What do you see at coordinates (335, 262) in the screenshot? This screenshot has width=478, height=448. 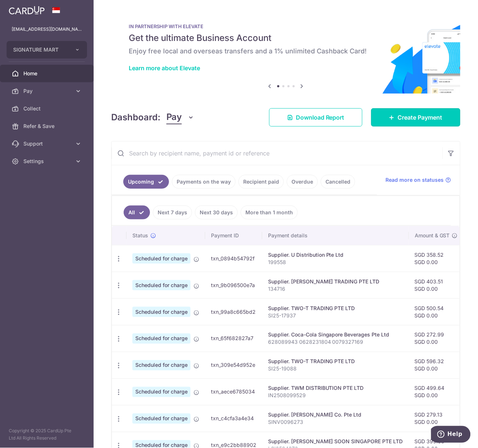 I see `p: 199558` at bounding box center [335, 262].